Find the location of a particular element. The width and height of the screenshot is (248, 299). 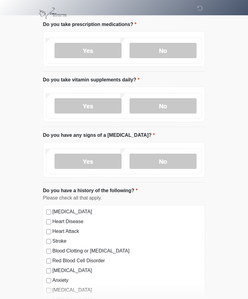

label: Anxiety is located at coordinates (127, 280).